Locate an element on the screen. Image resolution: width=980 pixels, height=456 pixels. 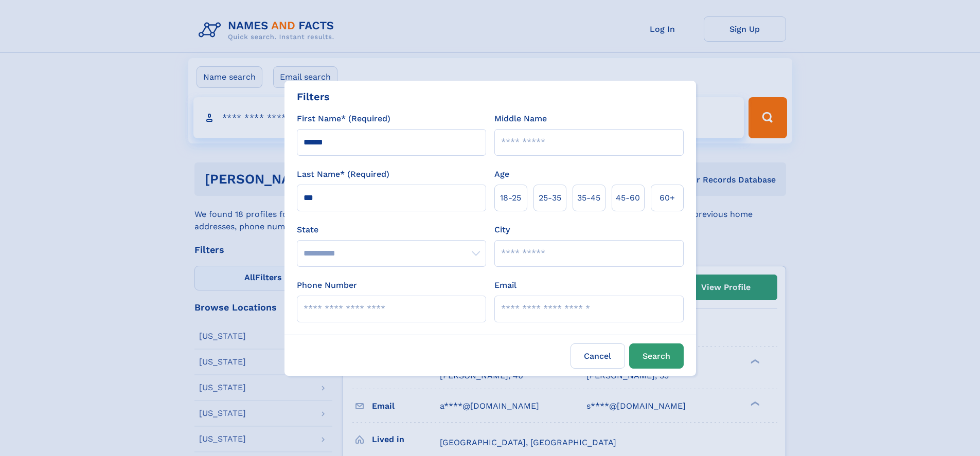
label: Age is located at coordinates (502, 174).